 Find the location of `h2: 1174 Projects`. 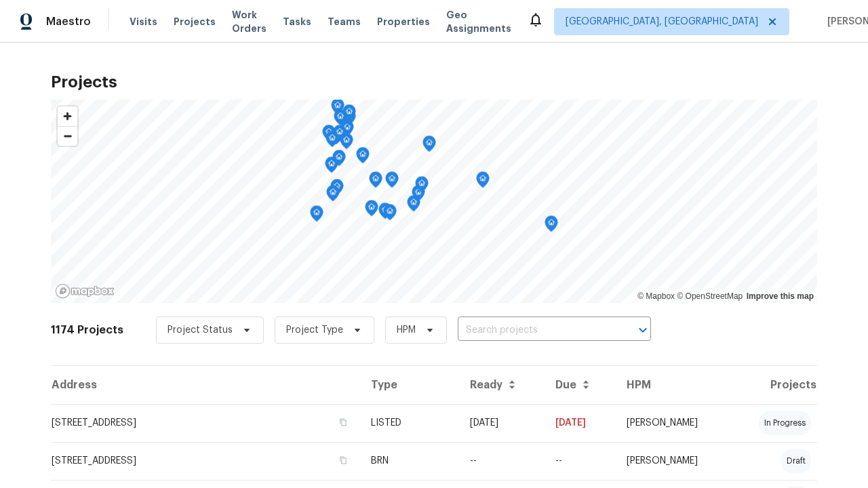

h2: 1174 Projects is located at coordinates (86, 330).